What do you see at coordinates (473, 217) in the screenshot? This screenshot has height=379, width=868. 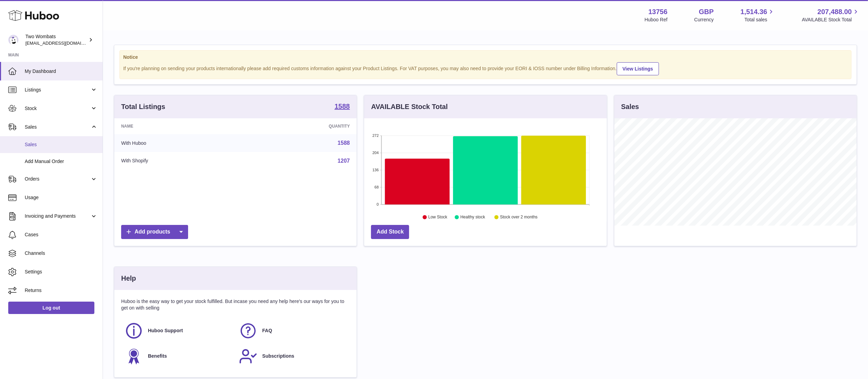 I see `text: Healthy stock` at bounding box center [473, 217].